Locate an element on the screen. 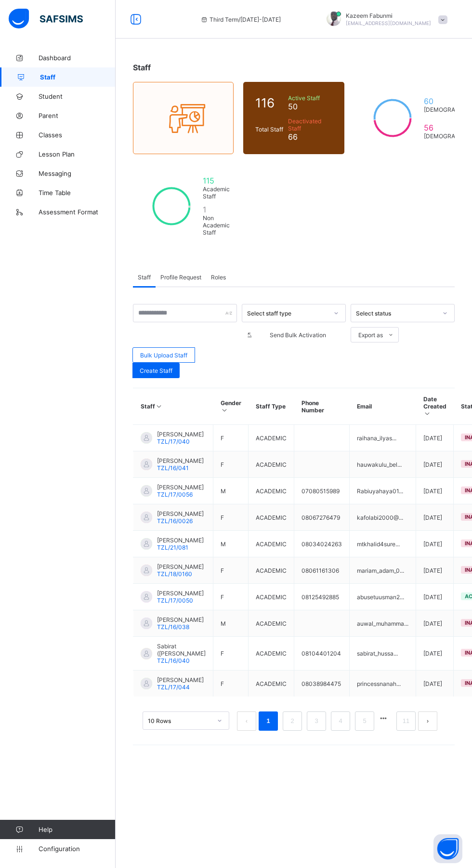  span: Kazeem Fabunmi is located at coordinates (388, 16).